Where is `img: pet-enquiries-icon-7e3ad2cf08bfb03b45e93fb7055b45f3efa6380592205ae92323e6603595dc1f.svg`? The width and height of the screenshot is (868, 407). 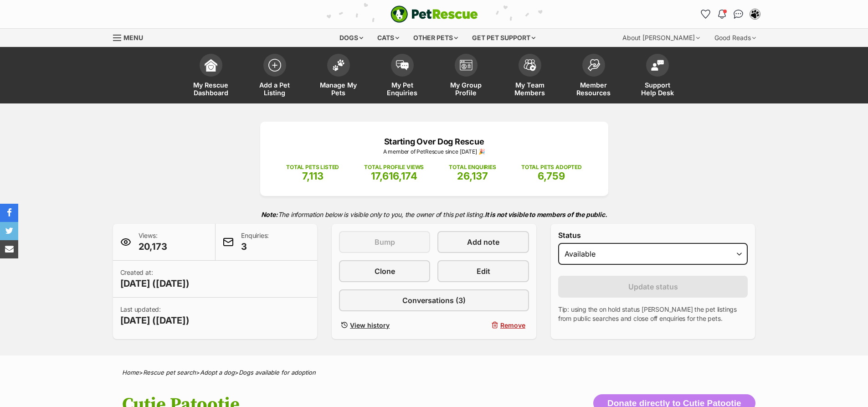
img: pet-enquiries-icon-7e3ad2cf08bfb03b45e93fb7055b45f3efa6380592205ae92323e6603595dc1f.svg is located at coordinates (403, 65).